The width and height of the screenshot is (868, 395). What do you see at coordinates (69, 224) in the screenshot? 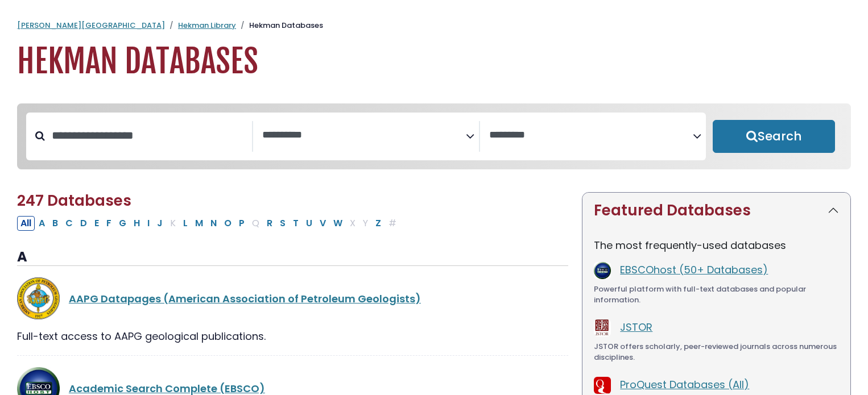
I see `button: Filter Results C` at bounding box center [69, 224].